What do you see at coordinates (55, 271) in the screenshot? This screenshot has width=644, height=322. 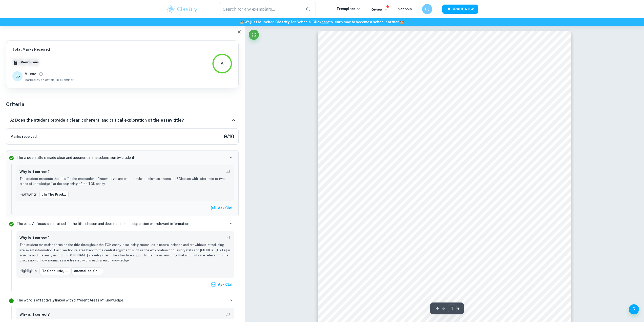 I see `button: To conclude, ...` at bounding box center [55, 271].